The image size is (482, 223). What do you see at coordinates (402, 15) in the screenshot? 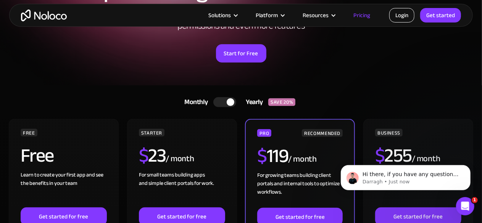
I see `a: Login` at bounding box center [402, 15].